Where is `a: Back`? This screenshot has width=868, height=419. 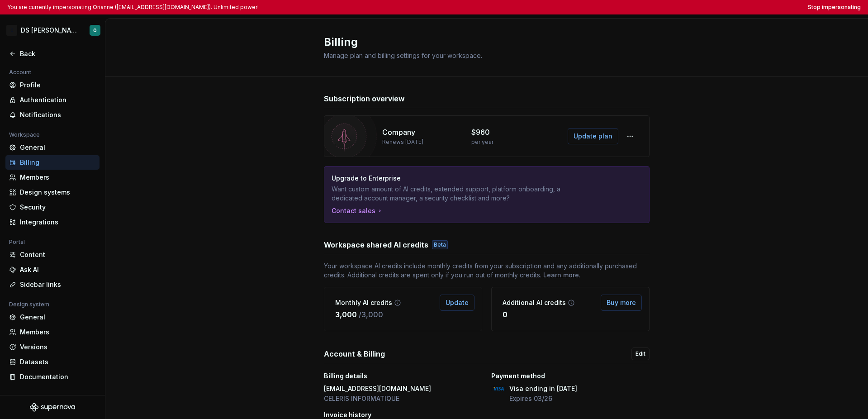
a: Back is located at coordinates (52, 54).